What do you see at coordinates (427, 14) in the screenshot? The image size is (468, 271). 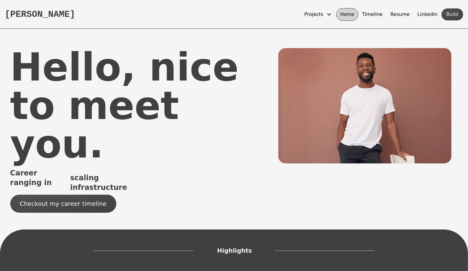 I see `button: Linkedin` at bounding box center [427, 14].